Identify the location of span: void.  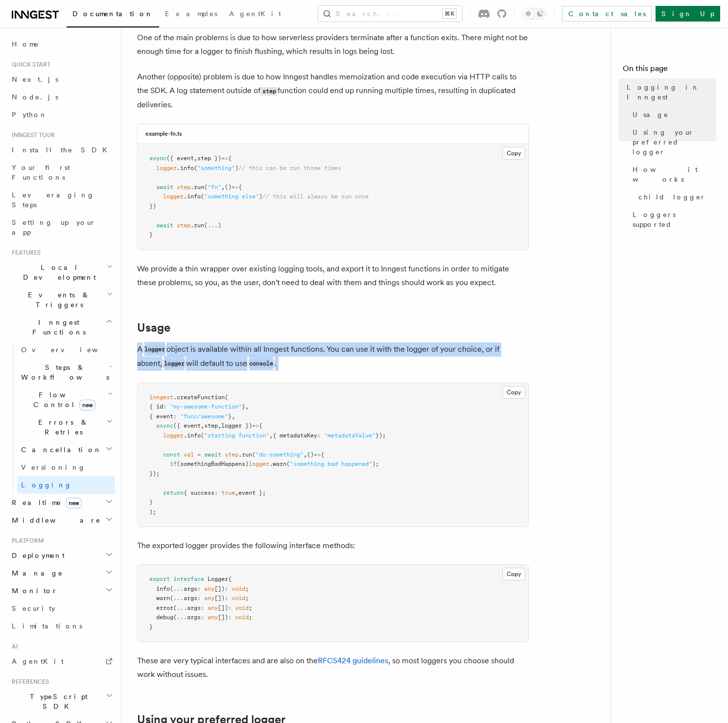
(238, 598).